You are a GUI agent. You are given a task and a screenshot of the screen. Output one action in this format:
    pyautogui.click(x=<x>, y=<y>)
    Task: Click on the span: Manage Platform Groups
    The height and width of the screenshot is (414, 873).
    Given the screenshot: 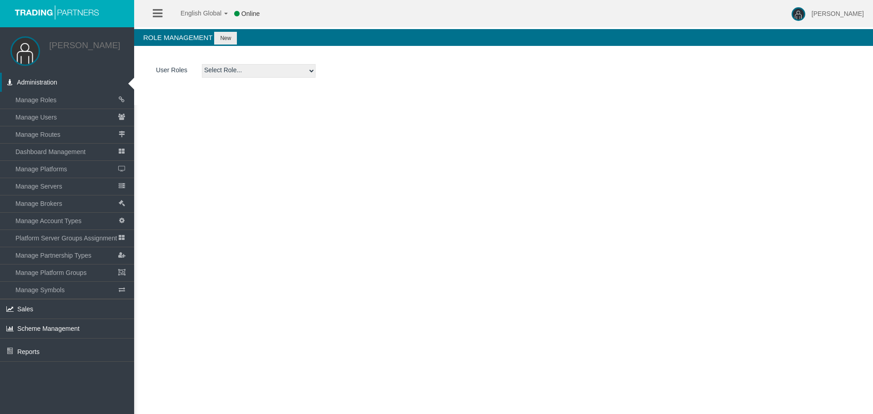 What is the action you would take?
    pyautogui.click(x=51, y=273)
    